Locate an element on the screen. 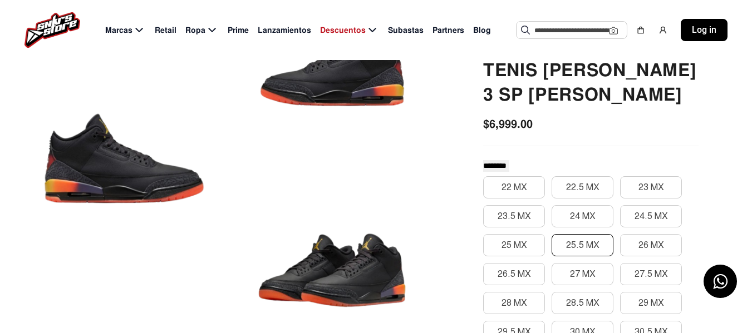 The image size is (752, 333). span: Prime is located at coordinates (238, 30).